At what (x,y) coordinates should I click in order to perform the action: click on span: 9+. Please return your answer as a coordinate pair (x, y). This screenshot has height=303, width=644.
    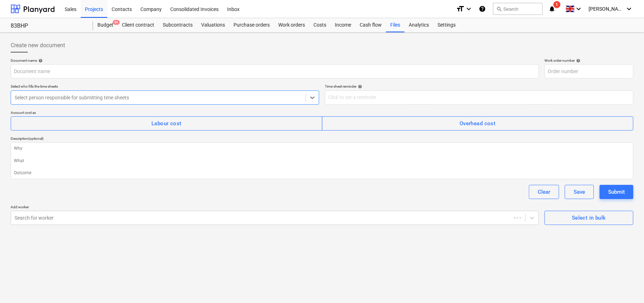
    Looking at the image, I should click on (116, 22).